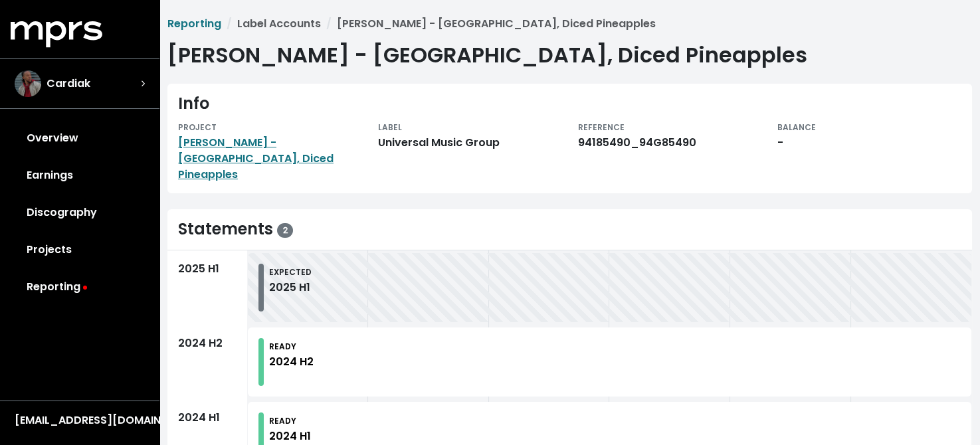 The image size is (980, 445). What do you see at coordinates (796, 127) in the screenshot?
I see `small: BALANCE` at bounding box center [796, 127].